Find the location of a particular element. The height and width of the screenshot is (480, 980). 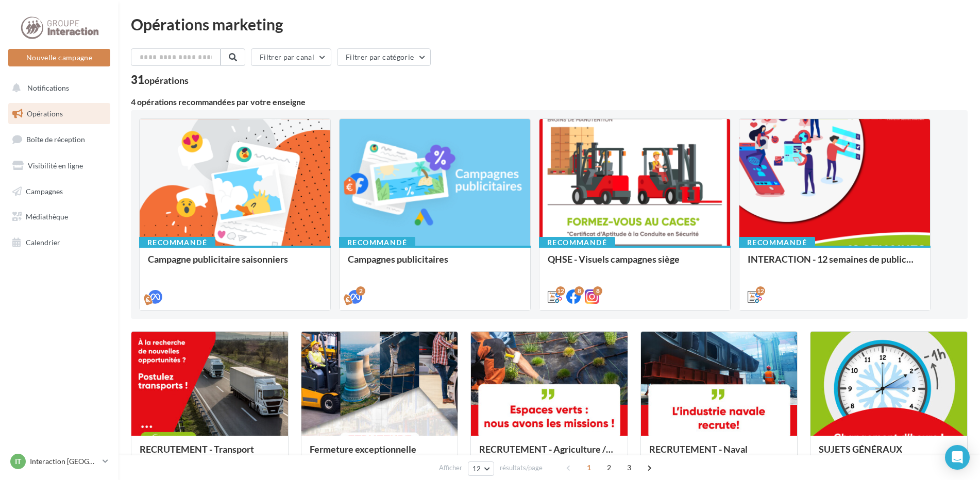

a: Campagnes is located at coordinates (59, 191).